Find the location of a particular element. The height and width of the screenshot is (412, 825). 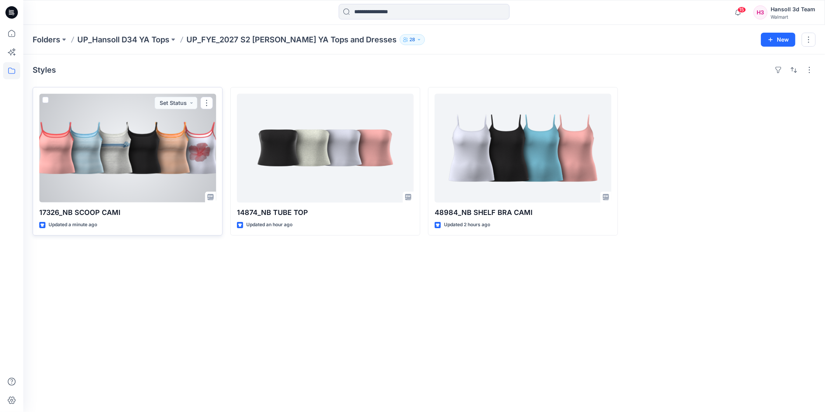

p: Updated a minute ago is located at coordinates (73, 225).